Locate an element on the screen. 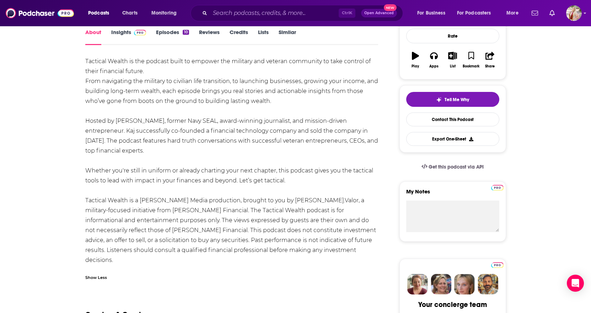 This screenshot has width=591, height=313. span: Charts is located at coordinates (130, 13).